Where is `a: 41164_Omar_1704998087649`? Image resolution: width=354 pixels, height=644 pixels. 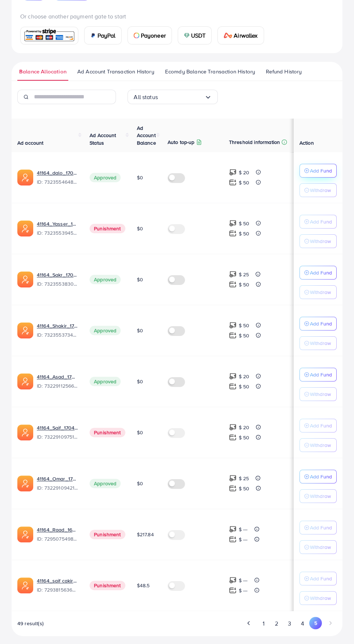 a: 41164_Omar_1704998087649 is located at coordinates (58, 479).